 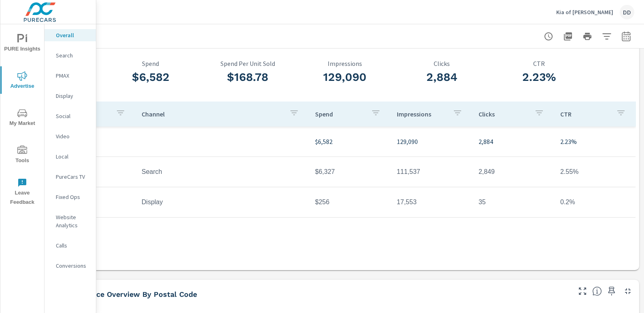 What do you see at coordinates (72, 266) in the screenshot?
I see `p: Conversions` at bounding box center [72, 266].